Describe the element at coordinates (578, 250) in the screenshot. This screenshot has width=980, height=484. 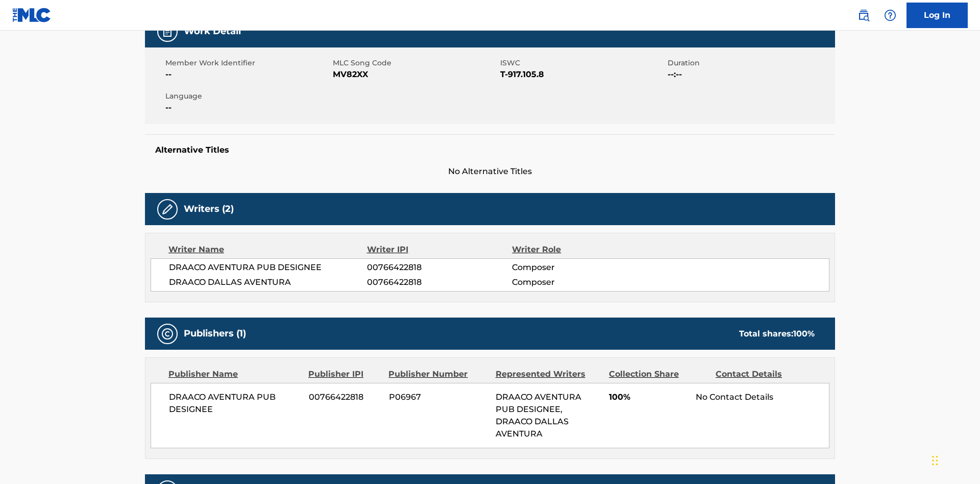
I see `div: Writer Role` at that location.